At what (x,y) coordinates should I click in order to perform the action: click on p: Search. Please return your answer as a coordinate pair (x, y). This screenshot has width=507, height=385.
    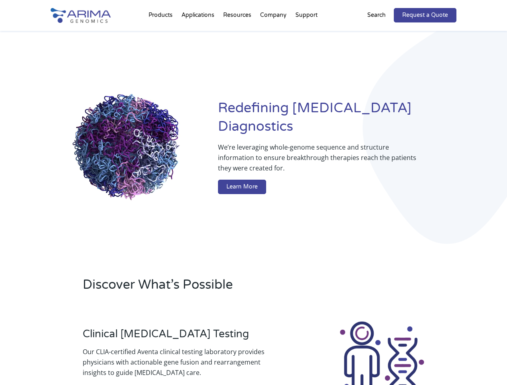
    Looking at the image, I should click on (377, 15).